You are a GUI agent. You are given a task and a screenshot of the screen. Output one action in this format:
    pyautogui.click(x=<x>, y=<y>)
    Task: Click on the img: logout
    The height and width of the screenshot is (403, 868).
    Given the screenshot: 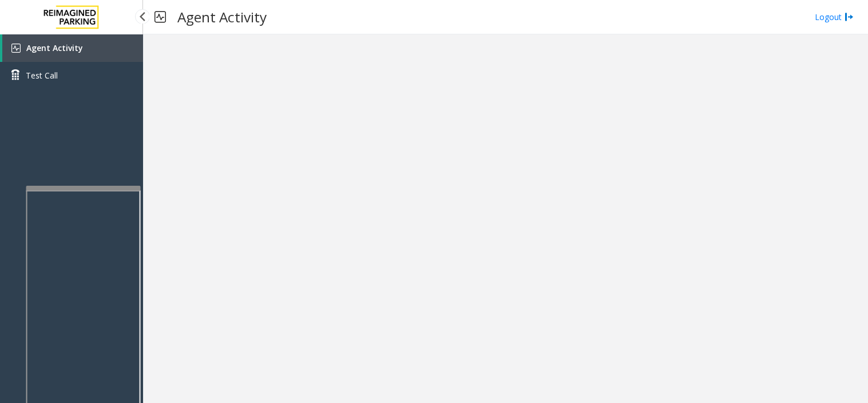 What is the action you would take?
    pyautogui.click(x=849, y=16)
    